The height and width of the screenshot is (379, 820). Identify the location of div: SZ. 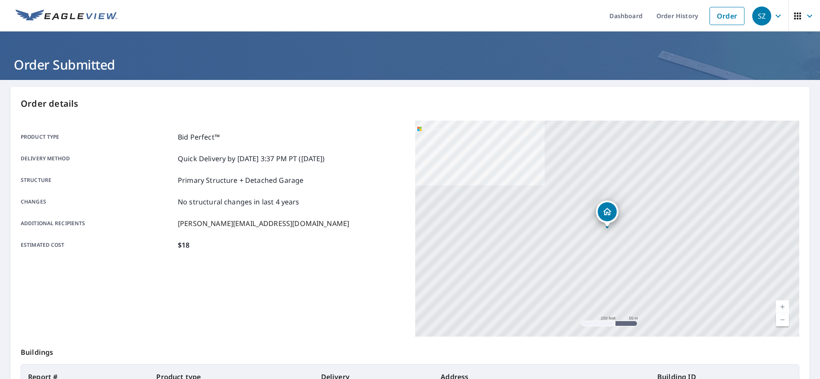
(762, 16).